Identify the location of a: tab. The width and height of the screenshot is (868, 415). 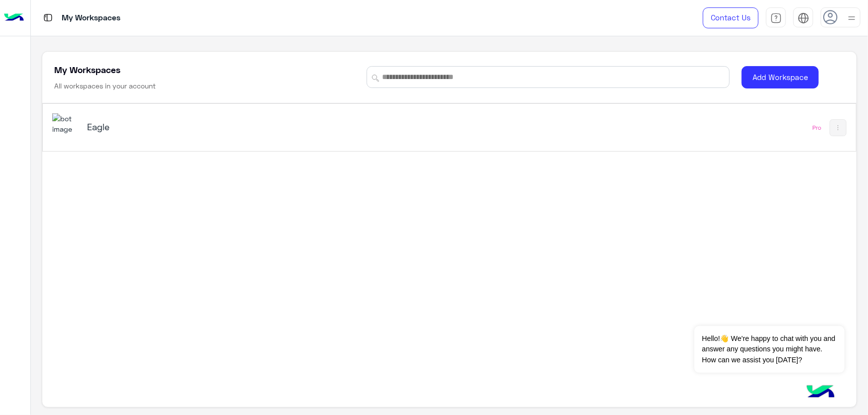
(776, 18).